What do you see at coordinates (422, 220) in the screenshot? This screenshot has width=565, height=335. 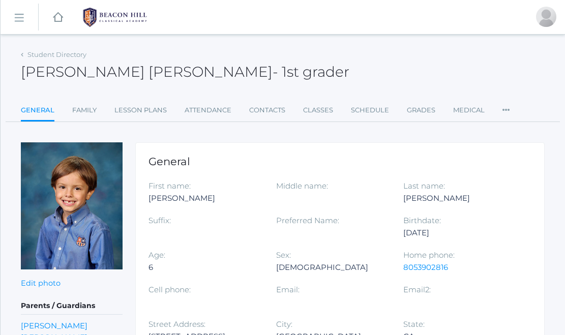 I see `label: Birthdate:` at bounding box center [422, 220].